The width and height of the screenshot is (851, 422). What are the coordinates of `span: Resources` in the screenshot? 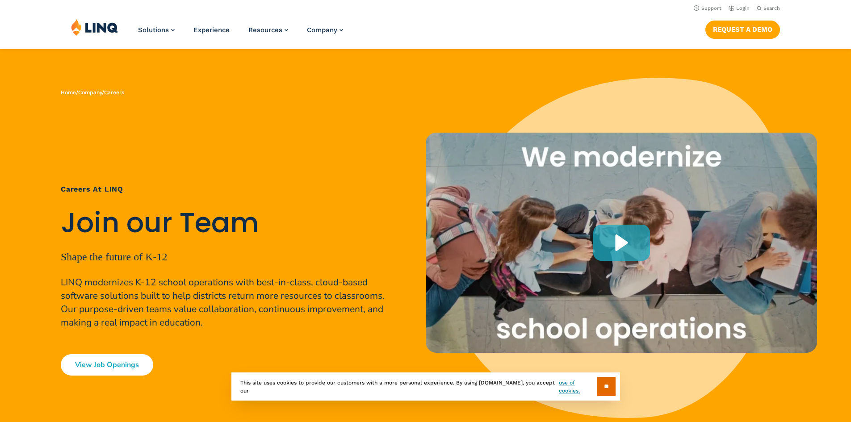 It's located at (265, 30).